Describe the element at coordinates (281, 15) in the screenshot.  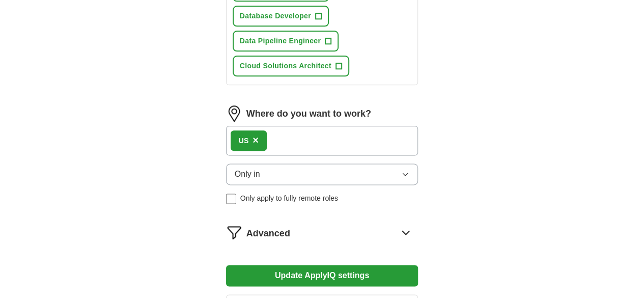
I see `button: Database Developer` at that location.